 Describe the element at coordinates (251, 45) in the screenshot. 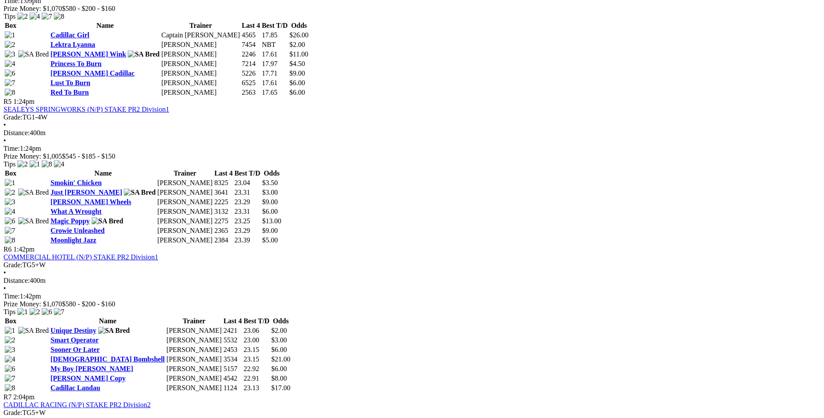

I see `td: 7454` at that location.